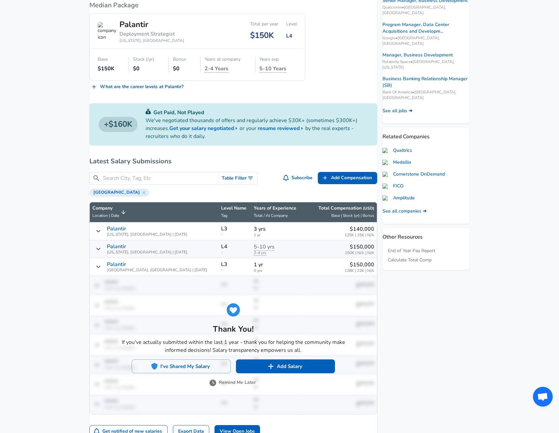  Describe the element at coordinates (276, 229) in the screenshot. I see `p: 3 yrs` at that location.